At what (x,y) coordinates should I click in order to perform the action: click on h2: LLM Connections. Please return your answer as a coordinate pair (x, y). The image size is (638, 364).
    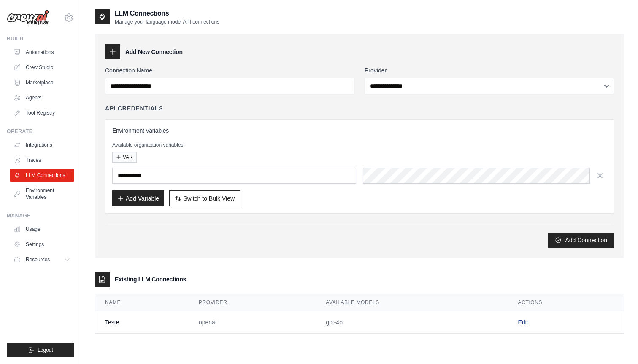
    Looking at the image, I should click on (167, 13).